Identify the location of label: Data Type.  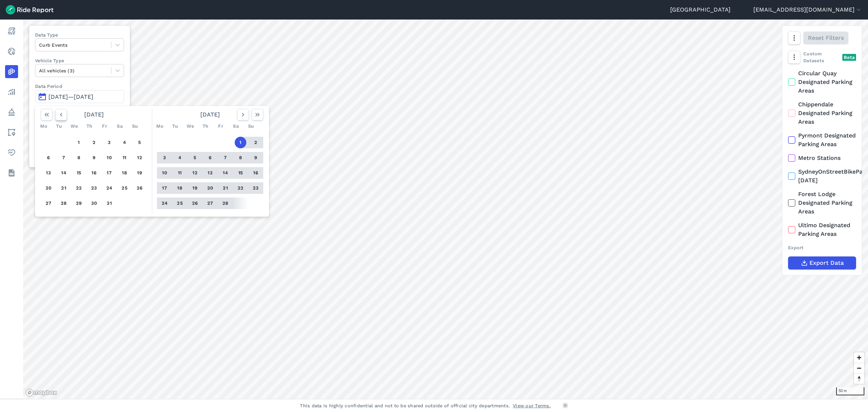
(79, 35).